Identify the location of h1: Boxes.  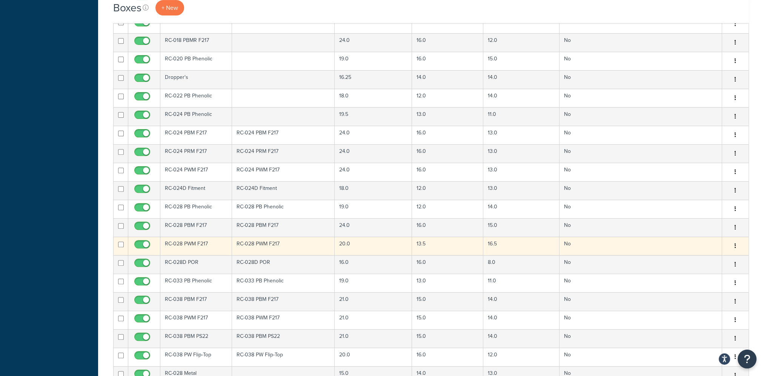
(127, 8).